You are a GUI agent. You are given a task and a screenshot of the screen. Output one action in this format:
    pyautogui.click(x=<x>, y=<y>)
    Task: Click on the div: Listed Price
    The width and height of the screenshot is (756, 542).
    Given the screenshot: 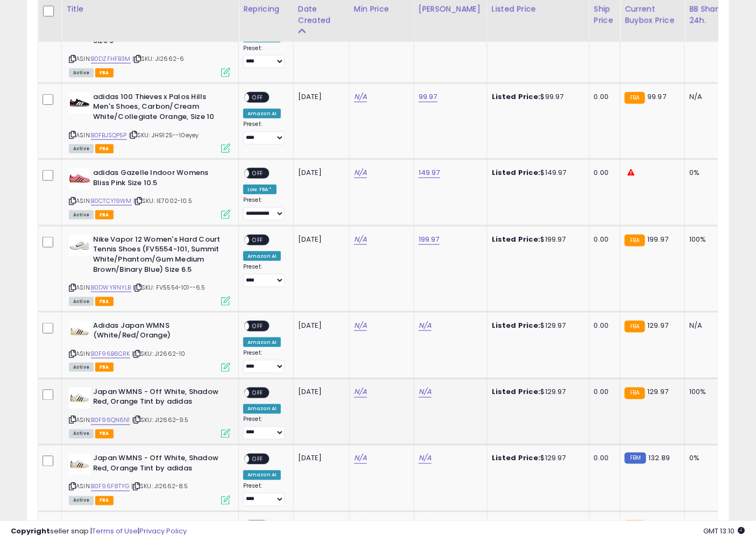 What is the action you would take?
    pyautogui.click(x=538, y=9)
    